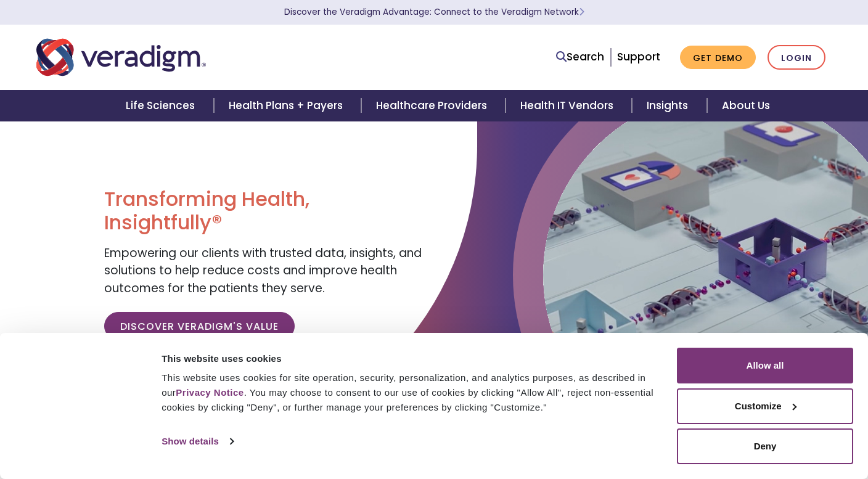 This screenshot has height=479, width=868. Describe the element at coordinates (121, 57) in the screenshot. I see `img: Veradigm logo` at that location.